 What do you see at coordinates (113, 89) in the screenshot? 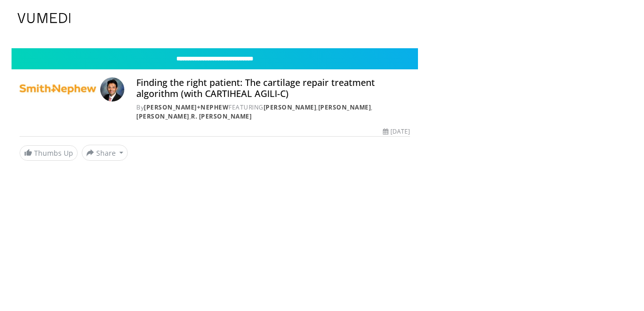
I see `img: Avatar` at bounding box center [113, 89].